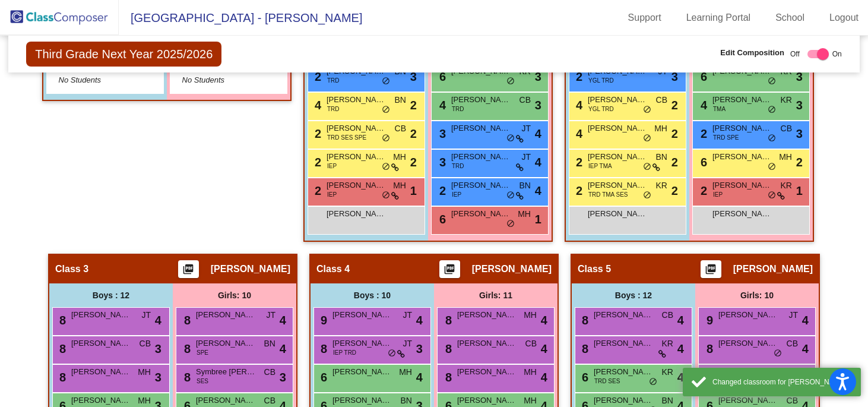 This screenshot has width=868, height=407. Describe the element at coordinates (719, 108) in the screenshot. I see `span: TMA` at that location.